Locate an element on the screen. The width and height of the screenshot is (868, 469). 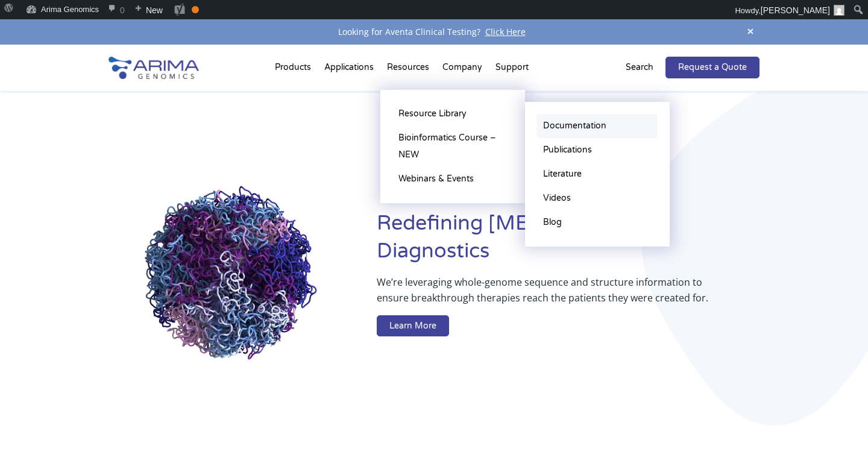
a: Click Here is located at coordinates (505, 31).